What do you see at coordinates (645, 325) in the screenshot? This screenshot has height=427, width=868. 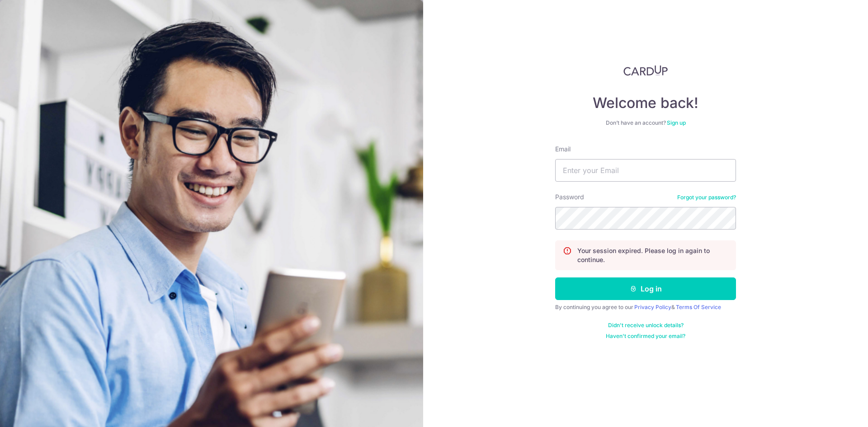 I see `a: Didn't receive unlock details?` at bounding box center [645, 325].